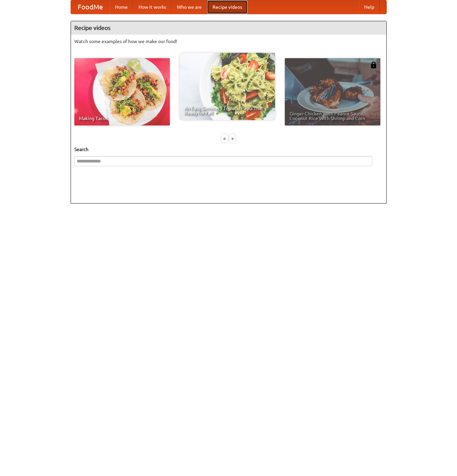 The image size is (457, 476). Describe the element at coordinates (189, 7) in the screenshot. I see `a: Who we are` at that location.